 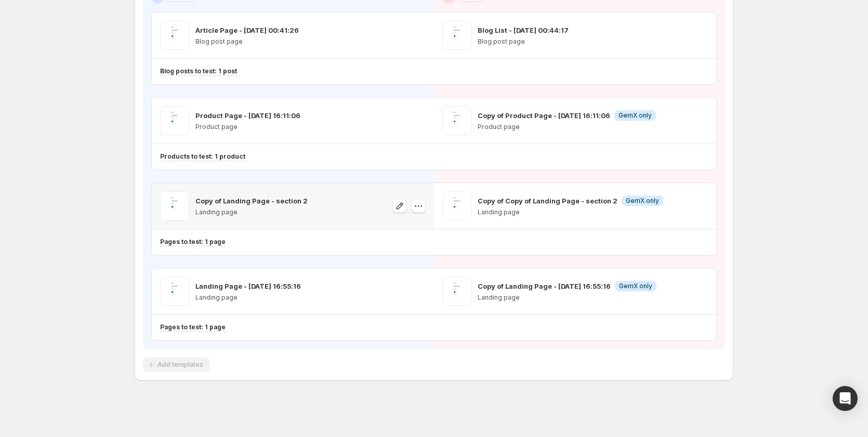 I want to click on img: Copy of Landing Page - section 2, so click(x=175, y=206).